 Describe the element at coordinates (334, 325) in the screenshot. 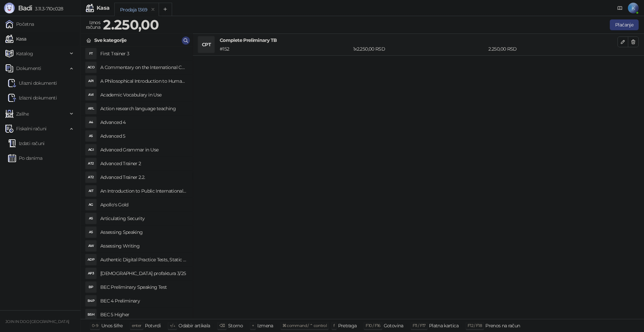

I see `span: f` at that location.